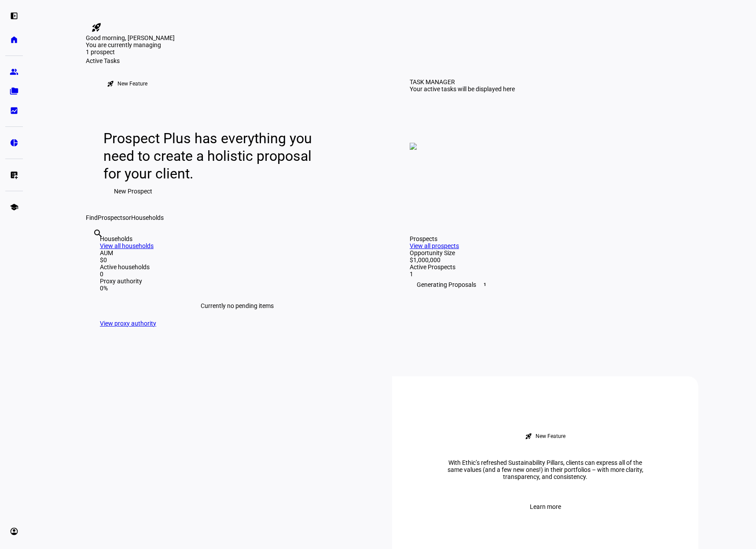 The height and width of the screenshot is (549, 756). Describe the element at coordinates (434, 245) in the screenshot. I see `a: View all prospects` at that location.